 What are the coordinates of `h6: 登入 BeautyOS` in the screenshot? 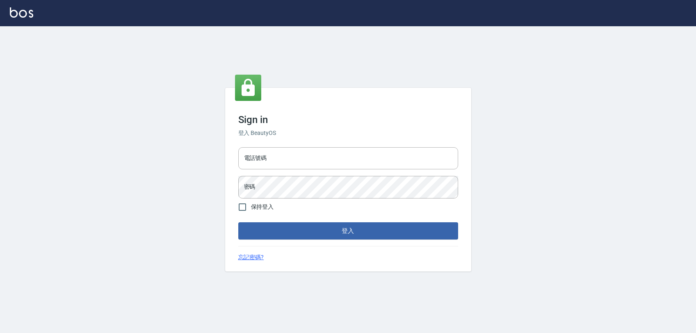 It's located at (348, 133).